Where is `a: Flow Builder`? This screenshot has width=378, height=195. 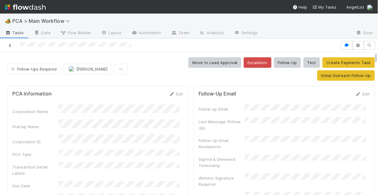 a: Flow Builder is located at coordinates (76, 33).